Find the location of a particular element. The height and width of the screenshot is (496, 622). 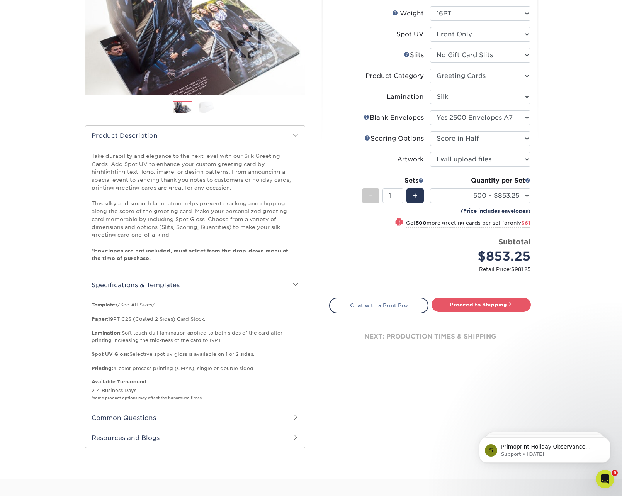

b: Templates is located at coordinates (104, 305).